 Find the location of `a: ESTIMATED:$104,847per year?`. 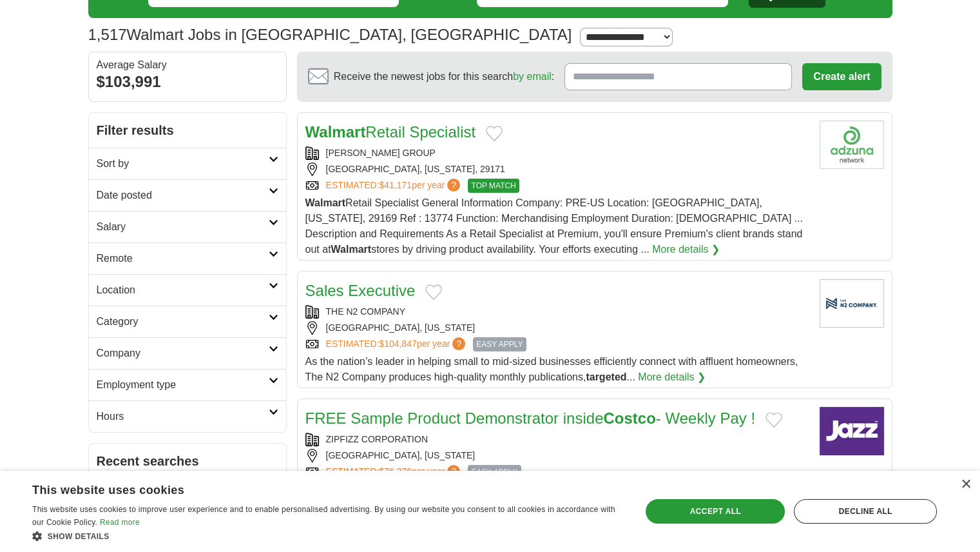

a: ESTIMATED:$104,847per year? is located at coordinates (397, 345).